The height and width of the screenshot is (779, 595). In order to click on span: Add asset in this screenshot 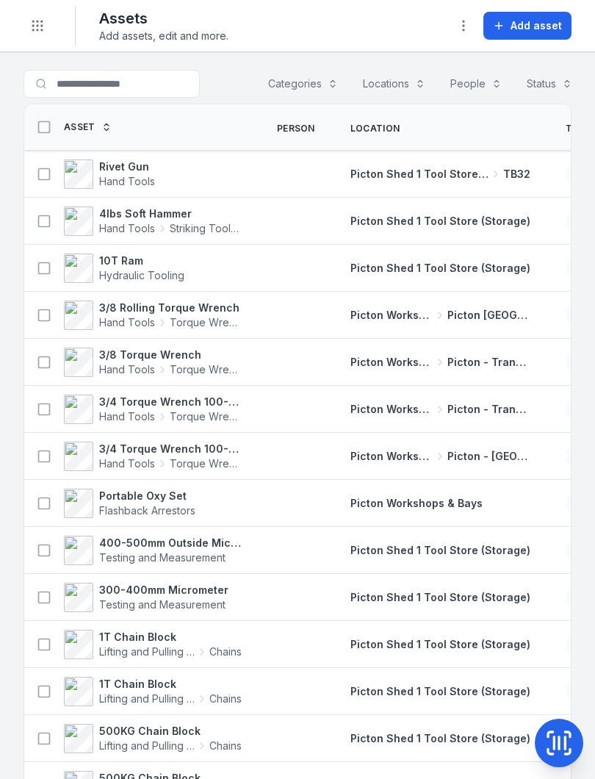, I will do `click(536, 26)`.